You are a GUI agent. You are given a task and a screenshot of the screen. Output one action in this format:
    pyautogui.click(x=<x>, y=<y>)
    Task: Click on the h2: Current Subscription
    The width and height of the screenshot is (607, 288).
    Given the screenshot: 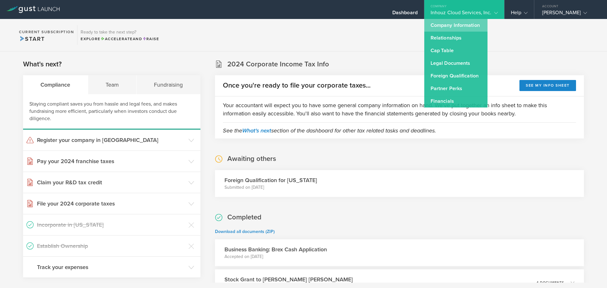 What is the action you would take?
    pyautogui.click(x=46, y=32)
    